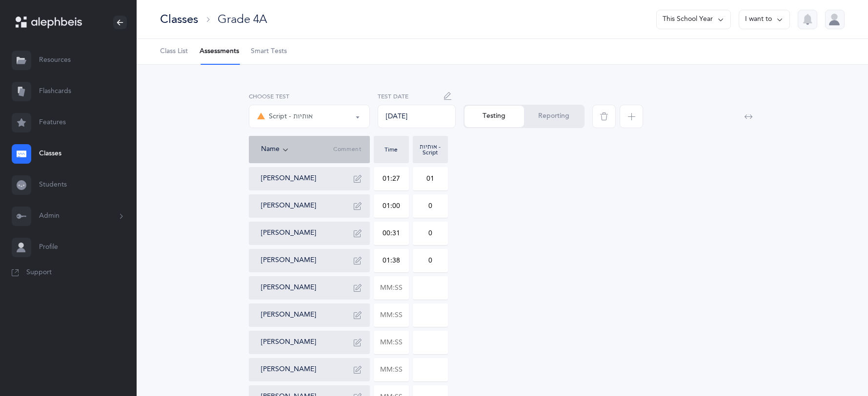 This screenshot has height=396, width=868. What do you see at coordinates (173, 52) in the screenshot?
I see `span: Class List` at bounding box center [173, 52].